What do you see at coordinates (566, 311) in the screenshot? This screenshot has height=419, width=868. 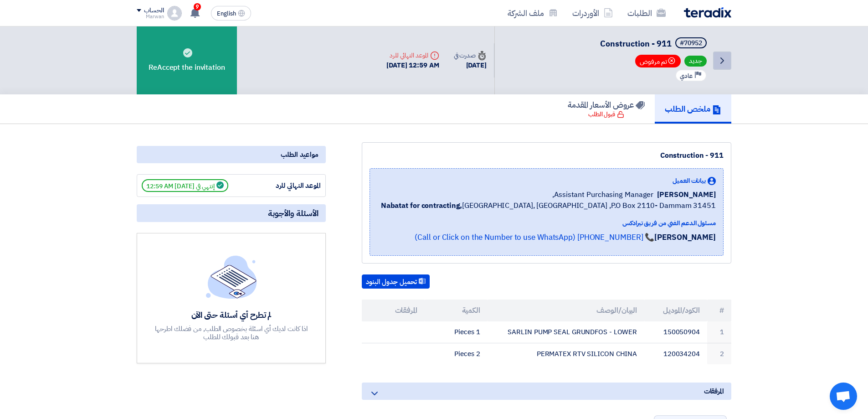 I see `th: البيان/الوصف` at bounding box center [566, 311].